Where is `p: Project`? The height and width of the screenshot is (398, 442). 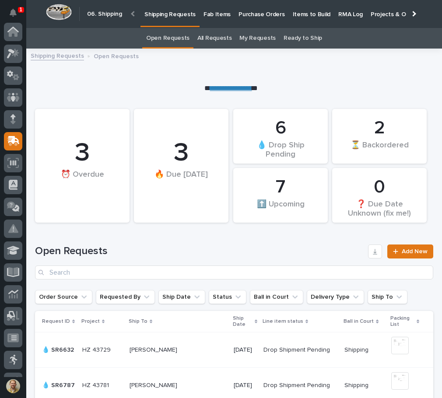 p: Project is located at coordinates (91, 321).